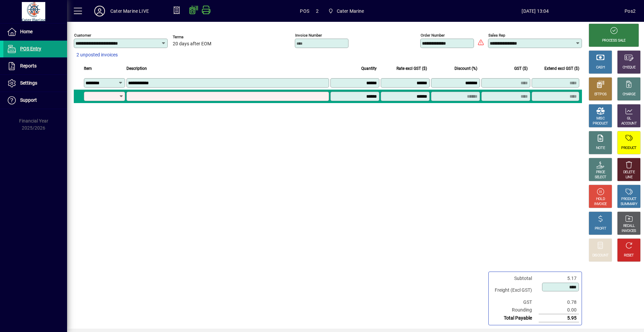  Describe the element at coordinates (601, 148) in the screenshot. I see `div: NOTE` at that location.